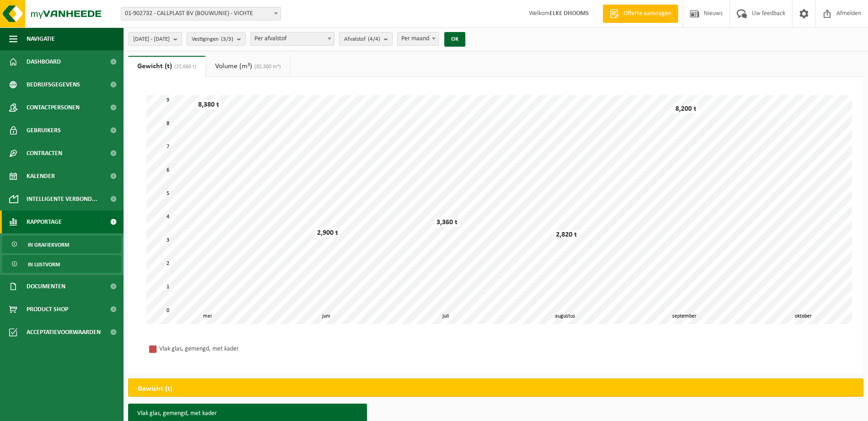 The width and height of the screenshot is (868, 421). What do you see at coordinates (41, 176) in the screenshot?
I see `span: Kalender` at bounding box center [41, 176].